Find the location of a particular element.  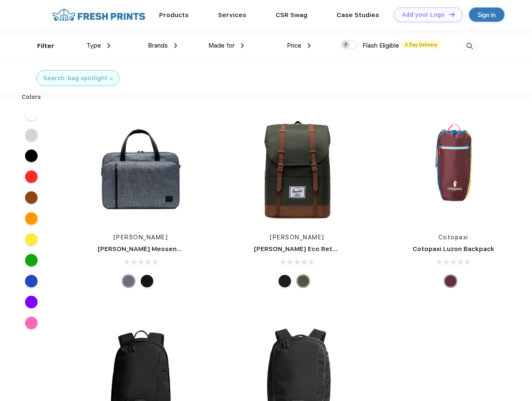

div: Colors is located at coordinates (31, 97).